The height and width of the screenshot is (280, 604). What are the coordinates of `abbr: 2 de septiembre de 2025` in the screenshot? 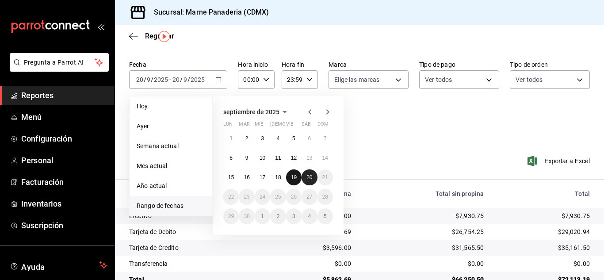 It's located at (247, 138).